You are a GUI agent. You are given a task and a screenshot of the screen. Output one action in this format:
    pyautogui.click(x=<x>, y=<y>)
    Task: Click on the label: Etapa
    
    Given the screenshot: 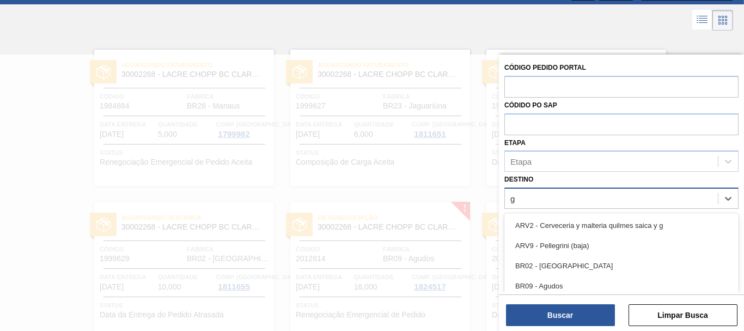 What is the action you would take?
    pyautogui.click(x=515, y=143)
    